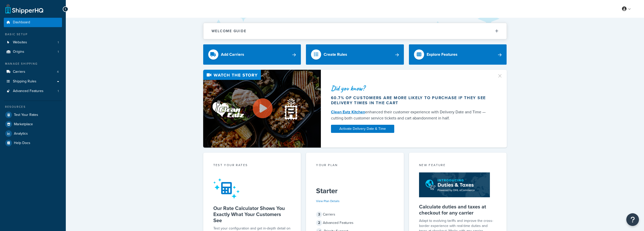 The height and width of the screenshot is (231, 644). Describe the element at coordinates (335, 55) in the screenshot. I see `div: Create Rules` at that location.